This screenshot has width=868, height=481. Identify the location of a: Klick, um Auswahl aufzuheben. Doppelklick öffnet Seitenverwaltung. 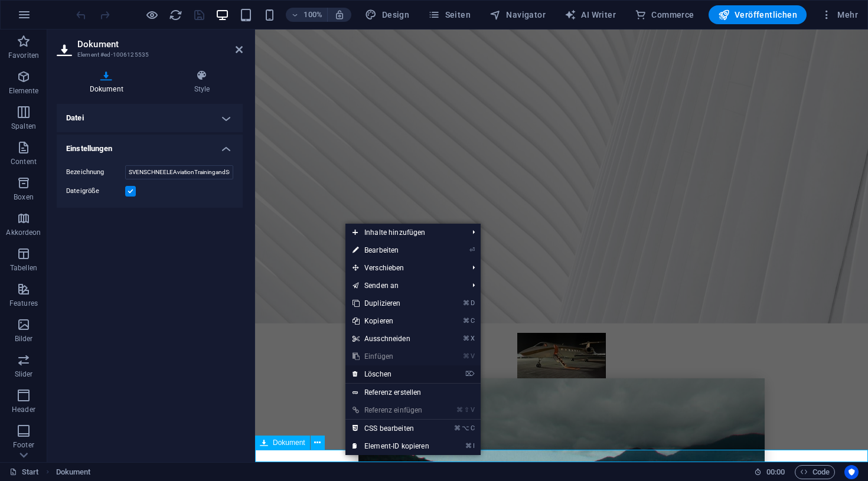
(24, 472).